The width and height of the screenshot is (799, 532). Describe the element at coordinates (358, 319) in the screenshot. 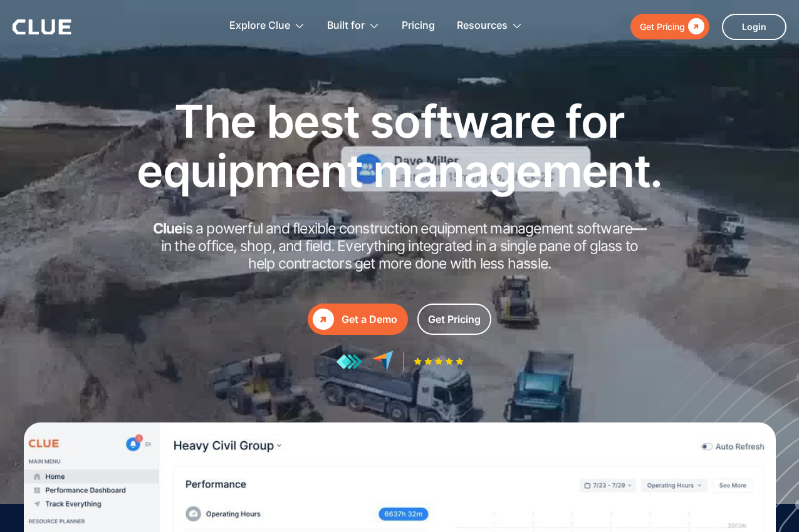

I see `a: Get a Demo` at that location.